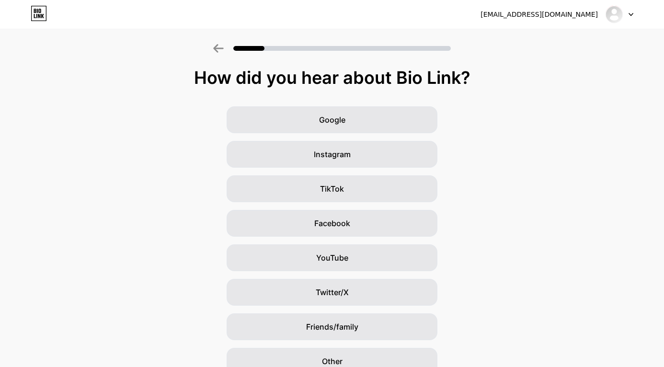 The height and width of the screenshot is (367, 664). Describe the element at coordinates (332, 189) in the screenshot. I see `span: TikTok` at that location.